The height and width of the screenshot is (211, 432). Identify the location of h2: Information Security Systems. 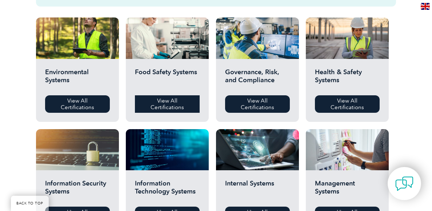
(77, 190).